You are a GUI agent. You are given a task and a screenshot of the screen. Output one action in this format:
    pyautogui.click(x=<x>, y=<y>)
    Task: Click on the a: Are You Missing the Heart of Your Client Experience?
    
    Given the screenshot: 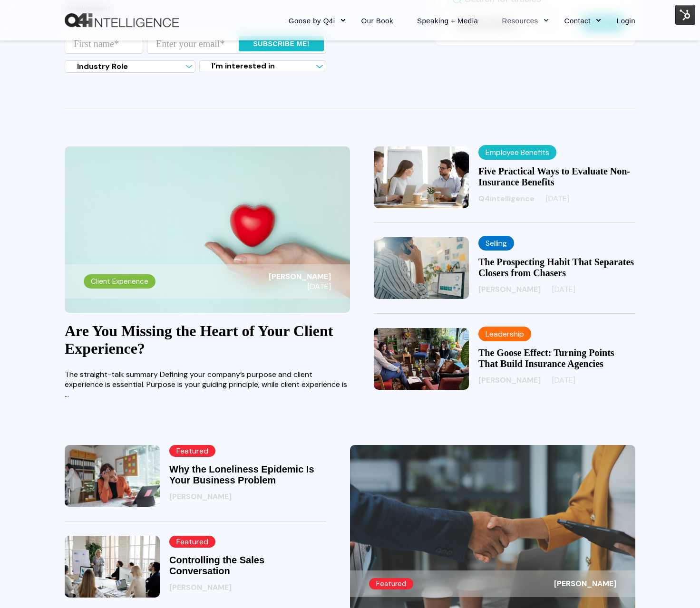 What is the action you would take?
    pyautogui.click(x=198, y=340)
    